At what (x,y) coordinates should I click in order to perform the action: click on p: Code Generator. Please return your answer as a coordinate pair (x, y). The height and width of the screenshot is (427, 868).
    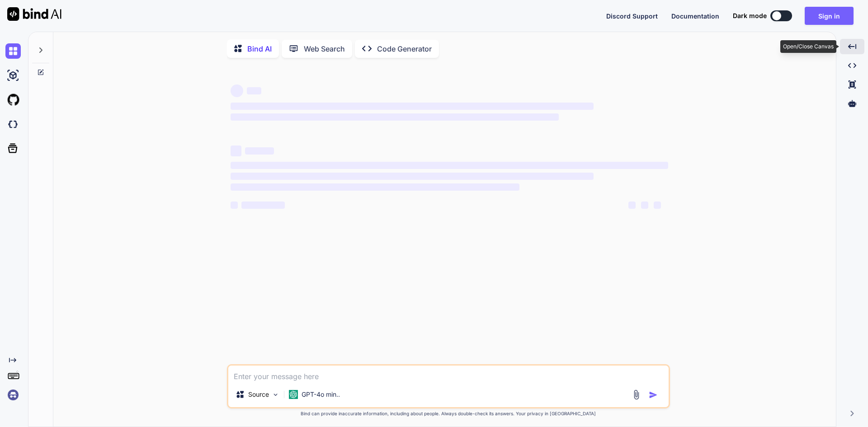
    Looking at the image, I should click on (404, 49).